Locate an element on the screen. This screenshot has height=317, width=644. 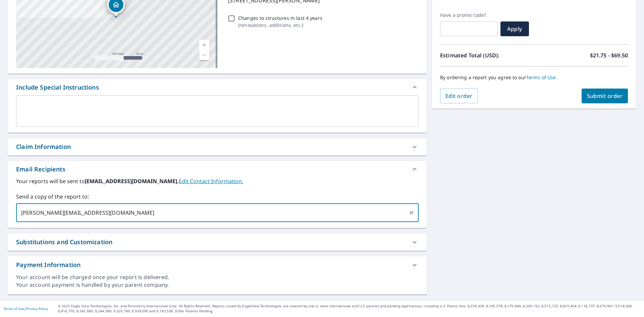
p: ( renovations, additions, etc. ) is located at coordinates (280, 25).